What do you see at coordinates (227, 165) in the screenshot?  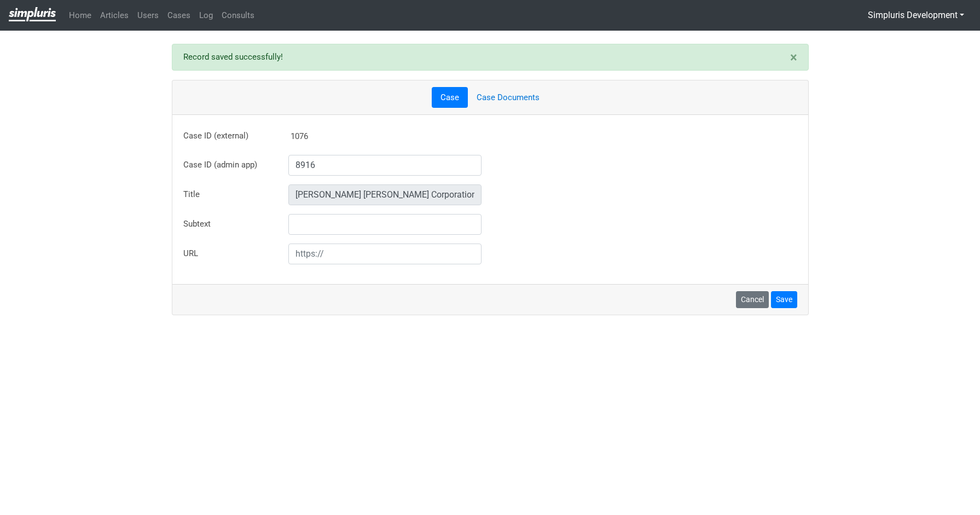 I see `label: Case ID (admin app)` at bounding box center [227, 165].